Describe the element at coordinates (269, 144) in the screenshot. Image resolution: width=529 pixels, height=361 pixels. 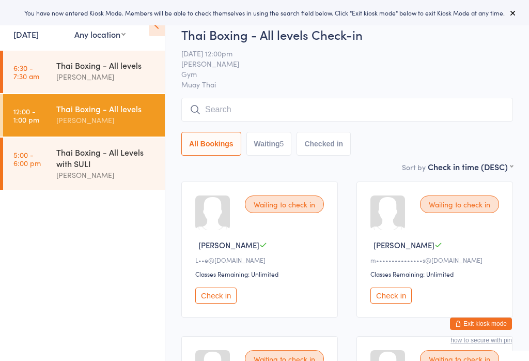
I see `button: Waiting5` at that location.